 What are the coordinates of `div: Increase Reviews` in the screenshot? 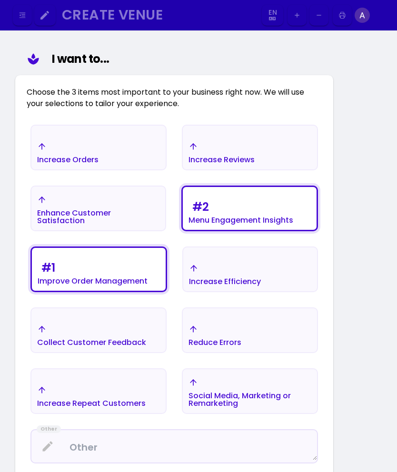 It's located at (221, 160).